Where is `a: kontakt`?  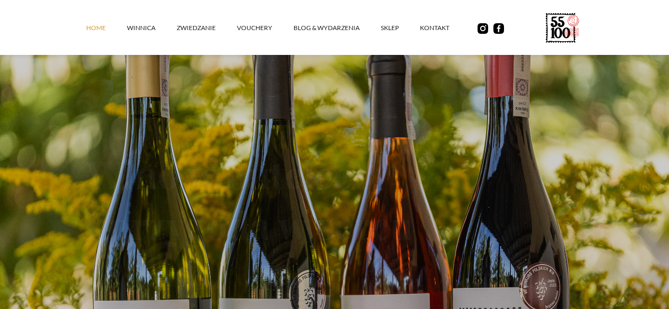 a: kontakt is located at coordinates (445, 28).